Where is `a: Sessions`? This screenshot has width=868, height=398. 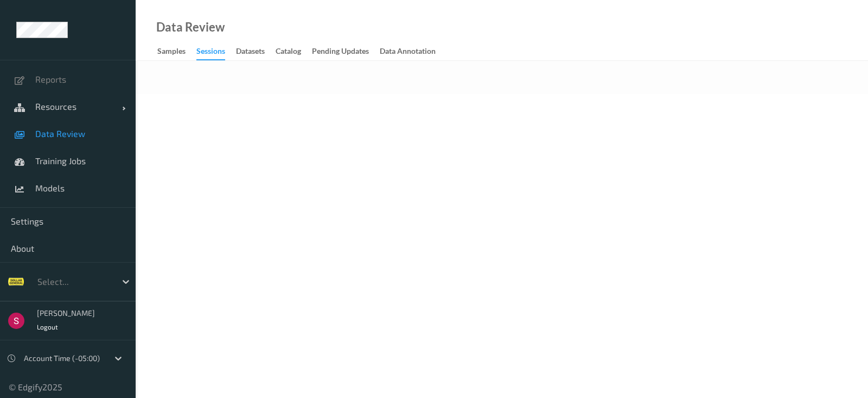 a: Sessions is located at coordinates (216, 52).